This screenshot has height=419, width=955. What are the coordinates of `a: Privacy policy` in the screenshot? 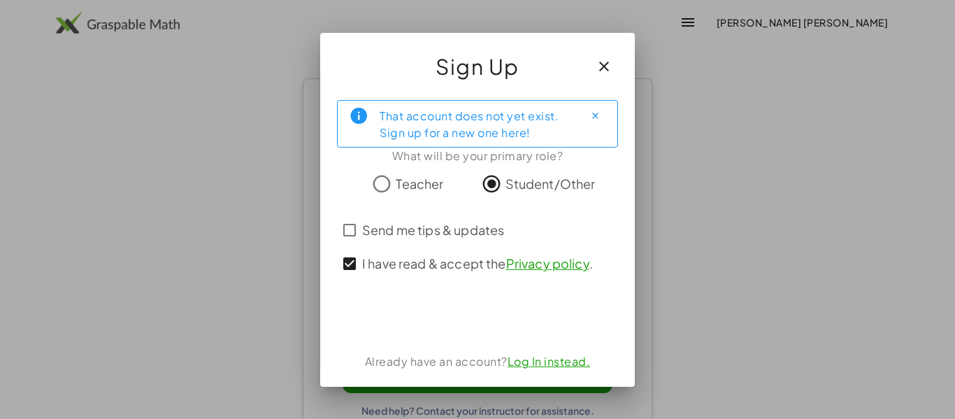 It's located at (547, 263).